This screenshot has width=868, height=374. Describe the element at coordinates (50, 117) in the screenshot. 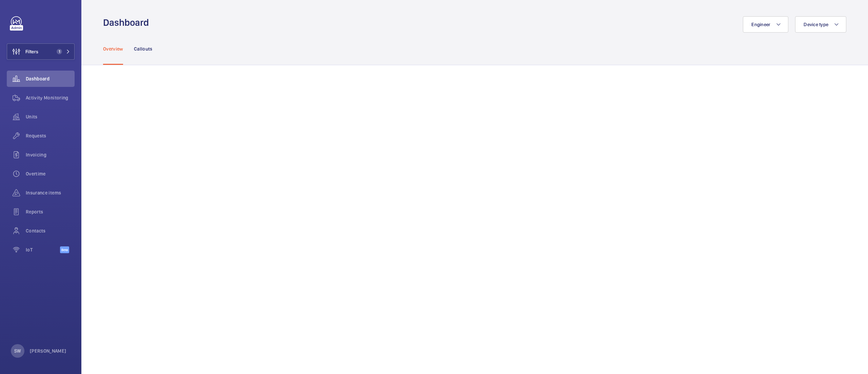

I see `span: Units` at that location.